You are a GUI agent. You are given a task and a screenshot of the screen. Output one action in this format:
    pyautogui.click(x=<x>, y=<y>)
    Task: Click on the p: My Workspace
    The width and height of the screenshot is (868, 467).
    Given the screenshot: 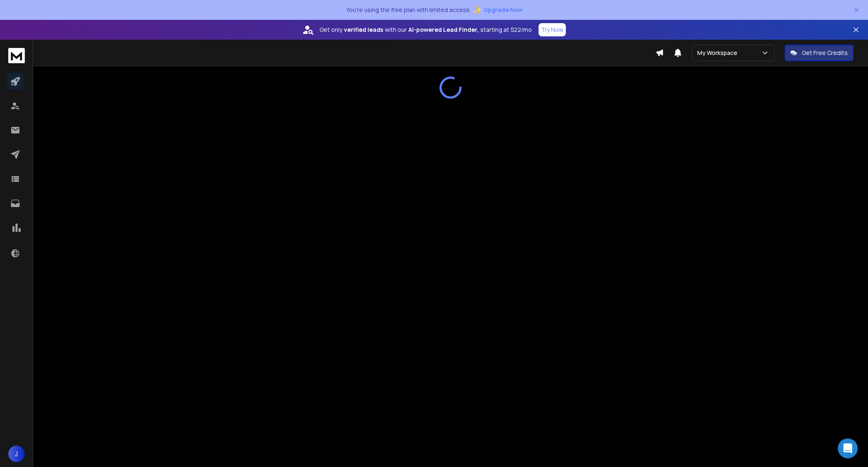 What is the action you would take?
    pyautogui.click(x=719, y=53)
    